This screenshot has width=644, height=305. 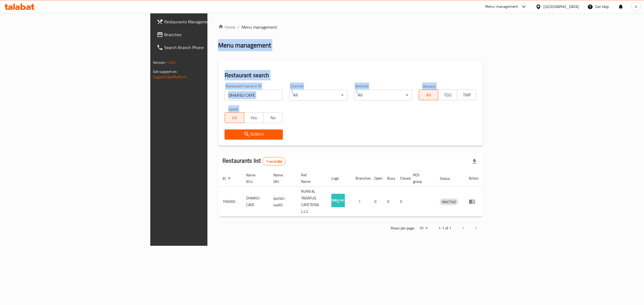 What do you see at coordinates (254, 118) in the screenshot?
I see `button: Yes` at bounding box center [254, 118].